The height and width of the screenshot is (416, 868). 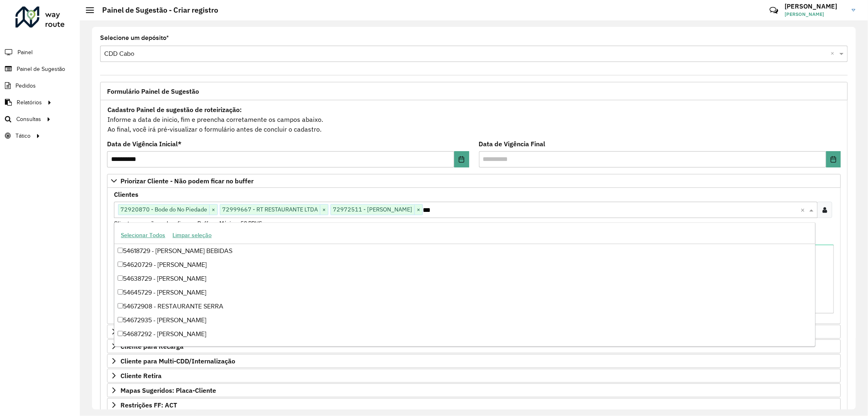 I want to click on strong: Cadastro Painel de sugestão de roteirização:, so click(x=174, y=110).